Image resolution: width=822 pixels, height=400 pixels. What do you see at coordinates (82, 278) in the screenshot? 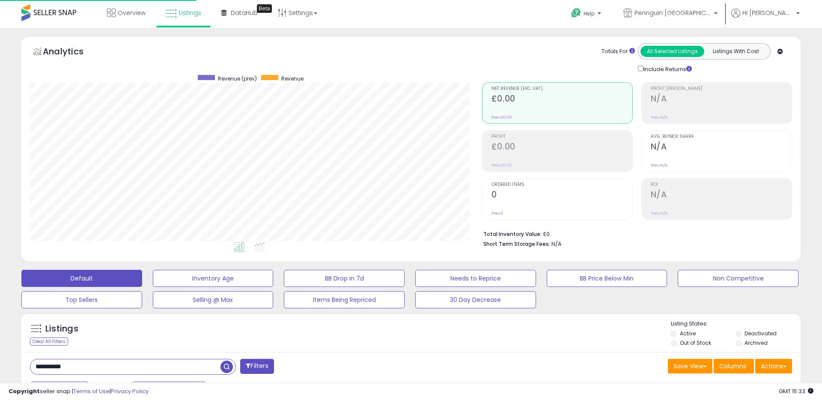
I see `button: Default` at bounding box center [82, 278].